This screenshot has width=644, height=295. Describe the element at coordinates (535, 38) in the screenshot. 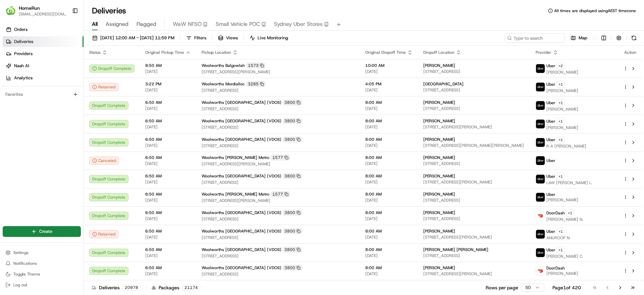

I see `input: Type to search` at that location.